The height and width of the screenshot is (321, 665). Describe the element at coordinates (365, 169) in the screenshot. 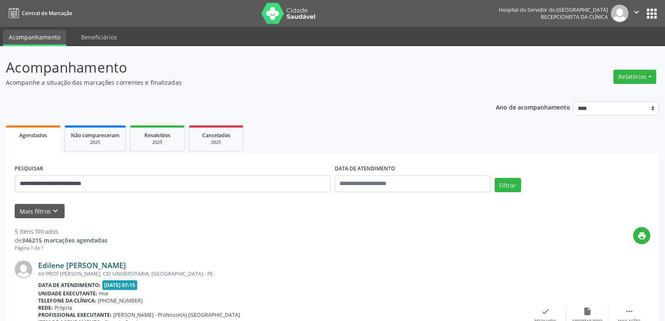

I see `label: DATA DE ATENDIMENTO` at that location.